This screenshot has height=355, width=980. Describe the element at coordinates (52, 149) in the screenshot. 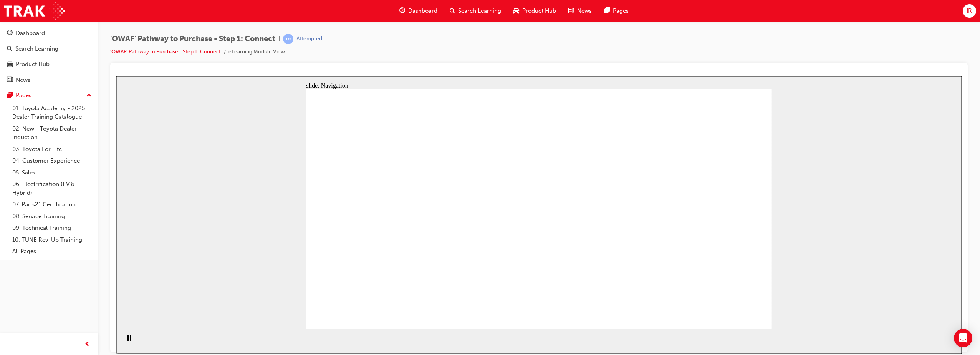

I see `a: 03. Toyota For Life` at that location.